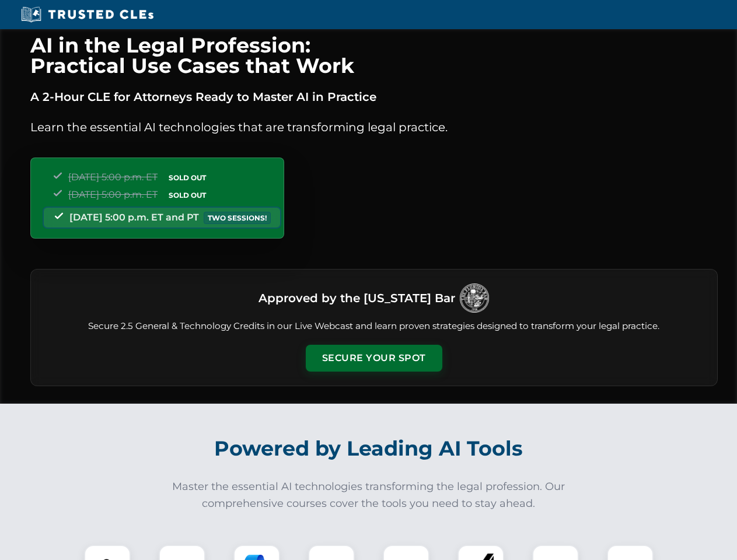 This screenshot has height=560, width=737. I want to click on h1: AI in the Legal Profession: Practical Use Cases that Work, so click(374, 55).